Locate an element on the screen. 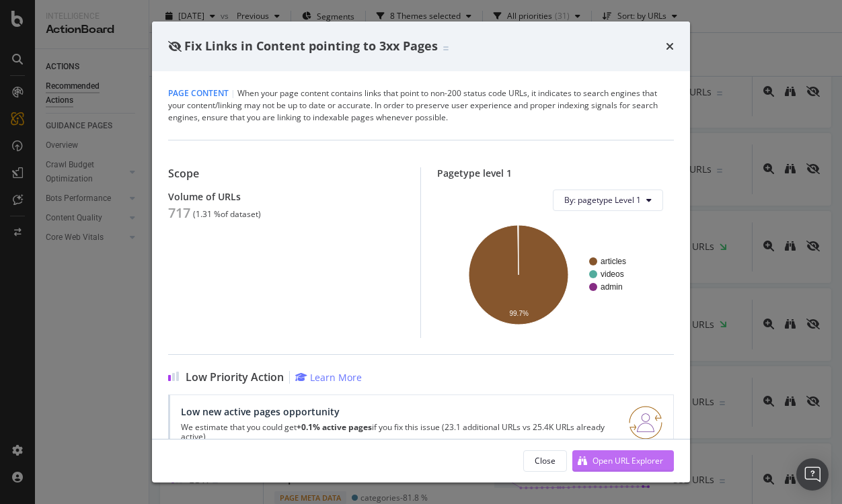 The width and height of the screenshot is (842, 504). span: Fix Links in Content pointing to 3xx Pages is located at coordinates (311, 45).